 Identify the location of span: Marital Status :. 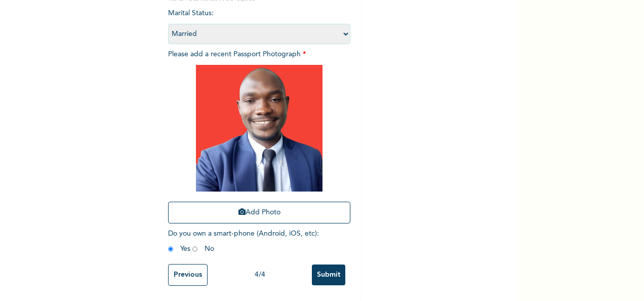
(259, 23).